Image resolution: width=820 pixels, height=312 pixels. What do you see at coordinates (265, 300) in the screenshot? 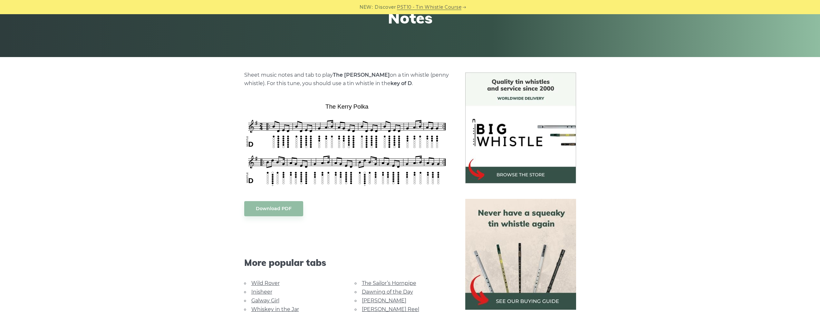
I see `a: Galway Girl` at bounding box center [265, 300].